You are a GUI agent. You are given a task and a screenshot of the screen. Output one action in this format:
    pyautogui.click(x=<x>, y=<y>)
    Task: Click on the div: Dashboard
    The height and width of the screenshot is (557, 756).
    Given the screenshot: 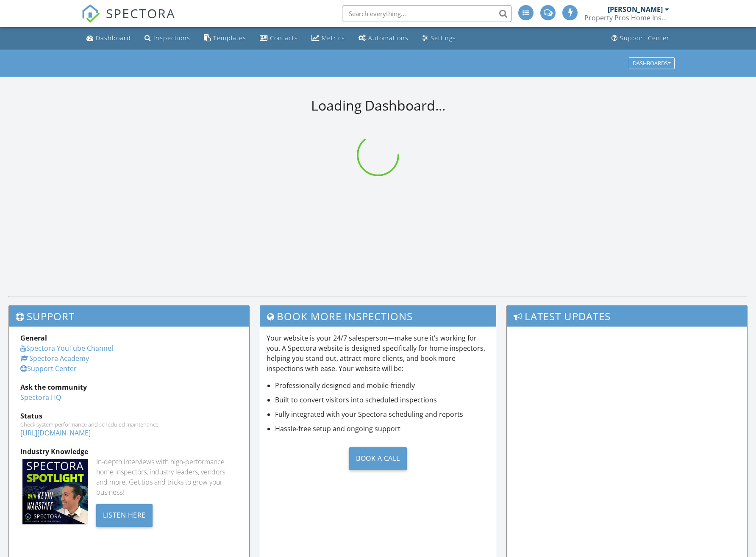 What is the action you would take?
    pyautogui.click(x=113, y=37)
    